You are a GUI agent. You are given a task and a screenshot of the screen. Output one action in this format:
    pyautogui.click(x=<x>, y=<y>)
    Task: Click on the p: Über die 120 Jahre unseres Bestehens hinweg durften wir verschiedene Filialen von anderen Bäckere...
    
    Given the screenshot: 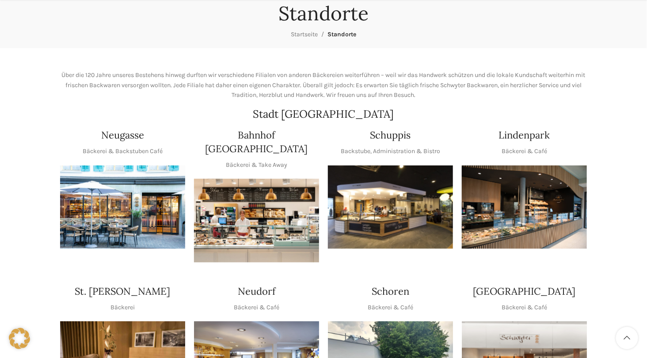 What is the action you would take?
    pyautogui.click(x=324, y=85)
    